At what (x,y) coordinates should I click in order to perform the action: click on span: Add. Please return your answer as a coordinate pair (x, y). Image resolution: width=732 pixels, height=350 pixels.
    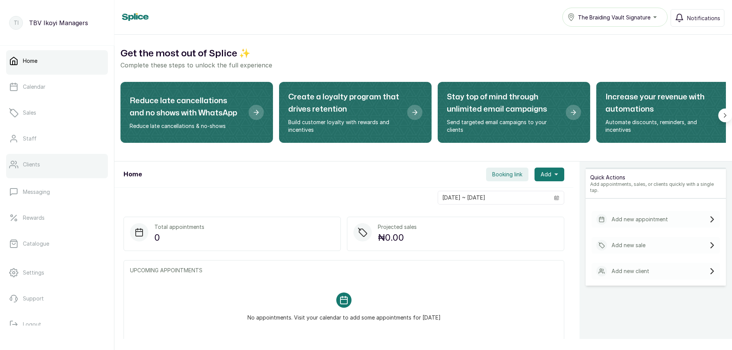
    Looking at the image, I should click on (546, 175).